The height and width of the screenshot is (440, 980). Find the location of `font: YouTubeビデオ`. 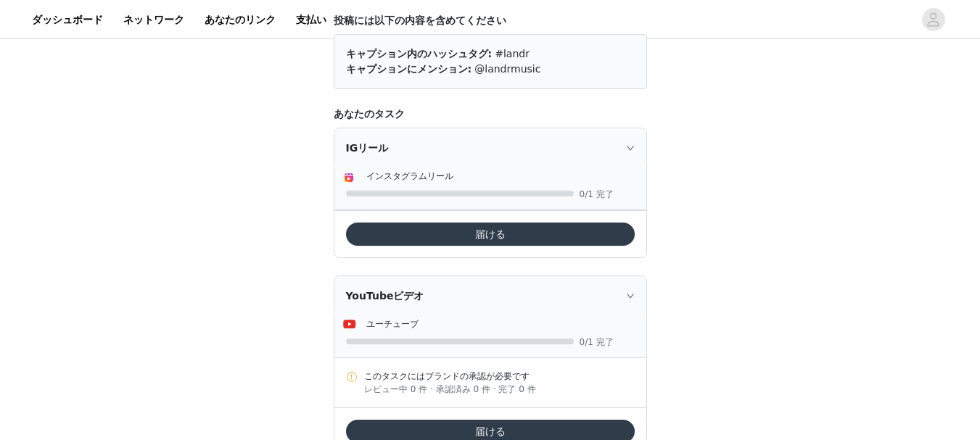

font: YouTubeビデオ is located at coordinates (385, 296).